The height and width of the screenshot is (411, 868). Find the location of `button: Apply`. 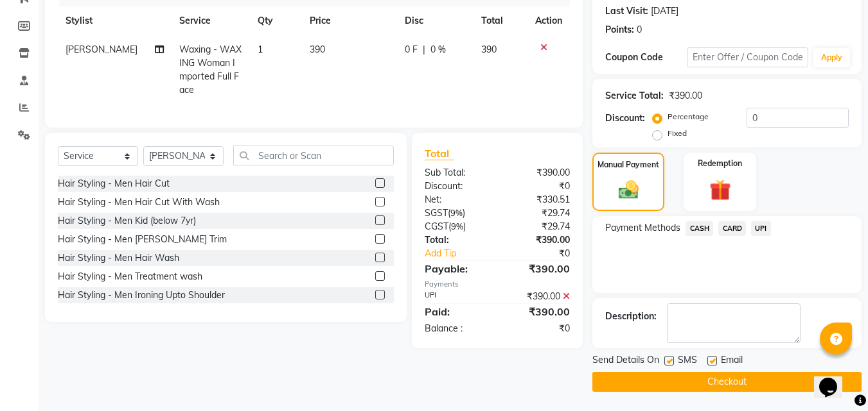

button: Apply is located at coordinates (831, 58).